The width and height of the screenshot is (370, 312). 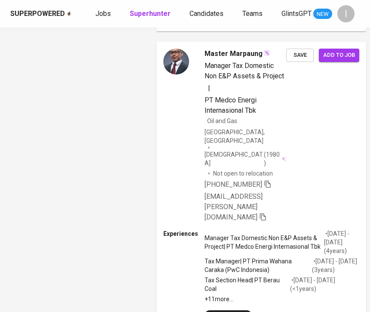 I want to click on p: Tax Section Head | PT Berau Coal, so click(x=247, y=284).